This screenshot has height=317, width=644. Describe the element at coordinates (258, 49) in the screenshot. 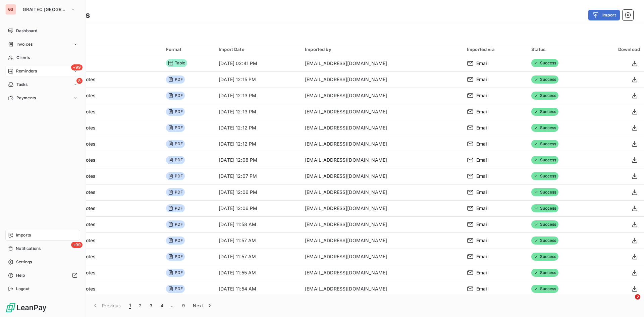

I see `div: Import Date` at that location.